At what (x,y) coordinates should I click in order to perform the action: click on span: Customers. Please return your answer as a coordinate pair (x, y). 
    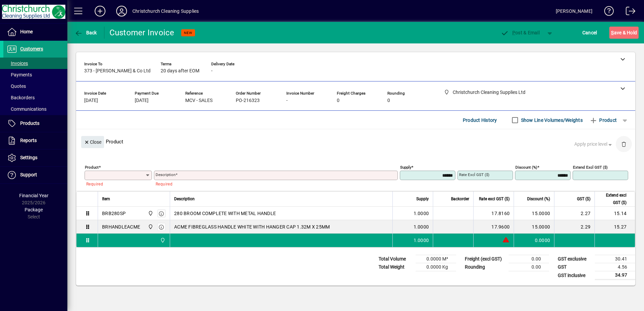
    Looking at the image, I should click on (31, 49).